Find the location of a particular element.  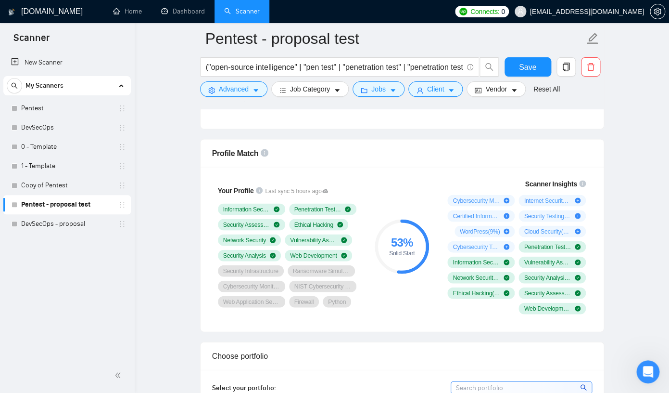

span: Ransomware Simulation Assessment is located at coordinates (321, 270).